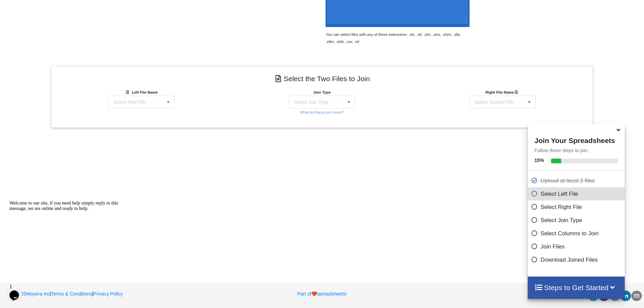 This screenshot has height=308, width=644. What do you see at coordinates (57, 8) in the screenshot?
I see `span: Welcome to our site, if you need help simply reply to this message, we are online and ready to help.` at bounding box center [57, 8].